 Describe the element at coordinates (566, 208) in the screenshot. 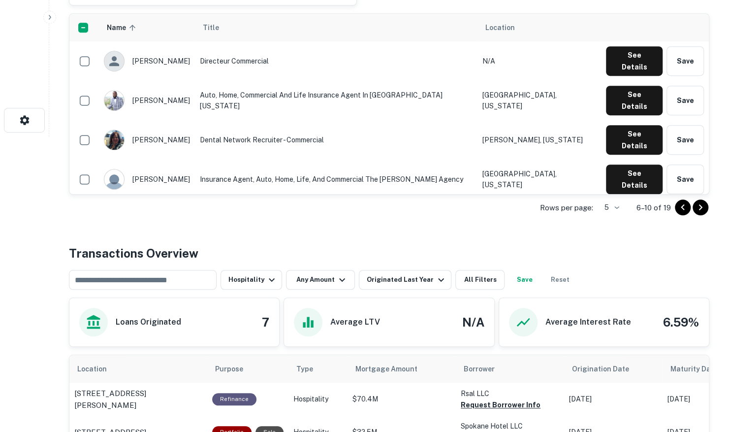

I see `p: Rows per page:` at that location.